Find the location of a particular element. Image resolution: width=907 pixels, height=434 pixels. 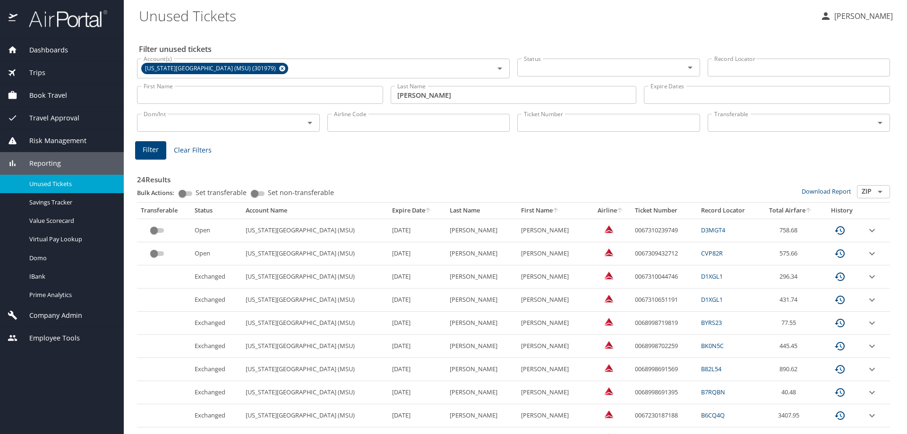

span: Reporting is located at coordinates (39, 163).